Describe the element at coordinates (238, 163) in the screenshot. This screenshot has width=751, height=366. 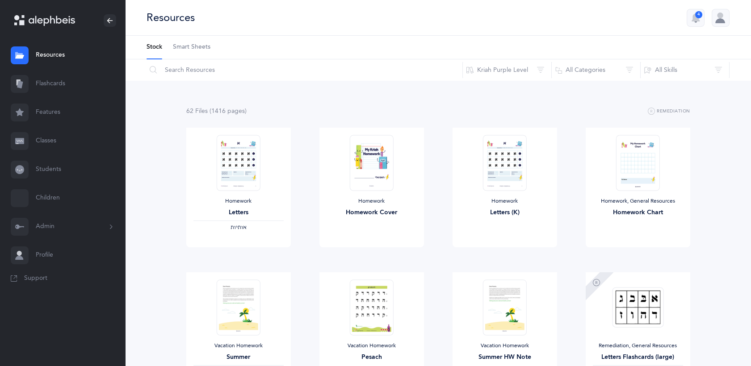
I see `img: Homework-L1-Letters_EN_thumbnail_1731214302.png` at that location.